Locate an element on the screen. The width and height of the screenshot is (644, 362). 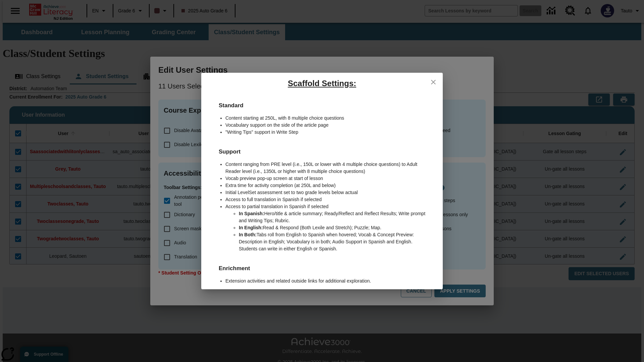
li: Content starting at 250L, with 8 multiple choice questions is located at coordinates (329, 118).